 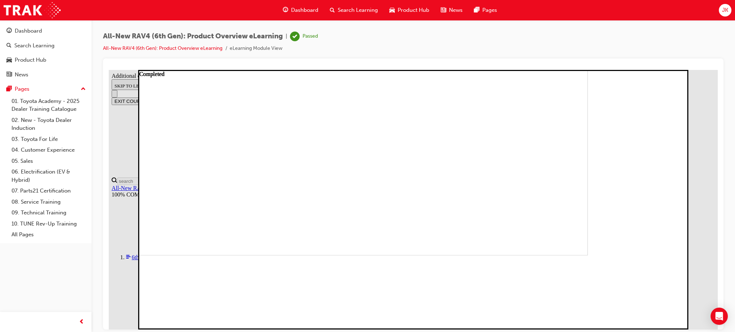 What do you see at coordinates (48, 139) in the screenshot?
I see `a: 03. Toyota For Life` at bounding box center [48, 139].